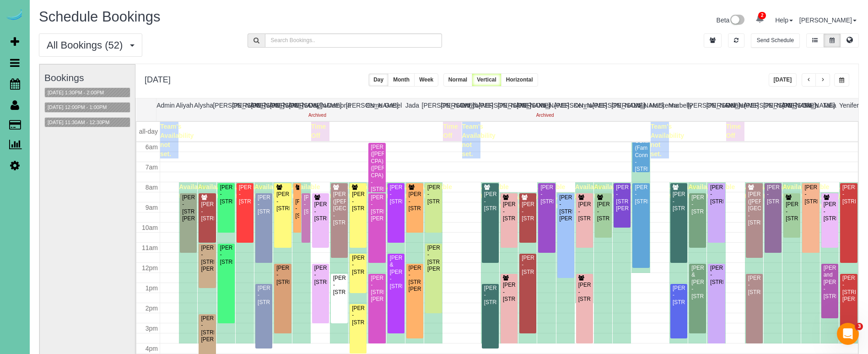 Image resolution: width=868 pixels, height=354 pixels. Describe the element at coordinates (458, 80) in the screenshot. I see `button: Normal` at that location.